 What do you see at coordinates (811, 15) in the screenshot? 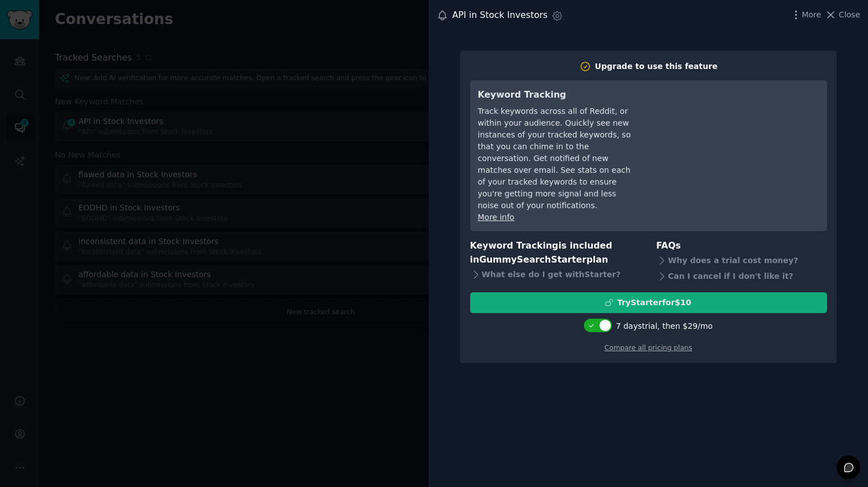
I see `span: More` at bounding box center [811, 15].